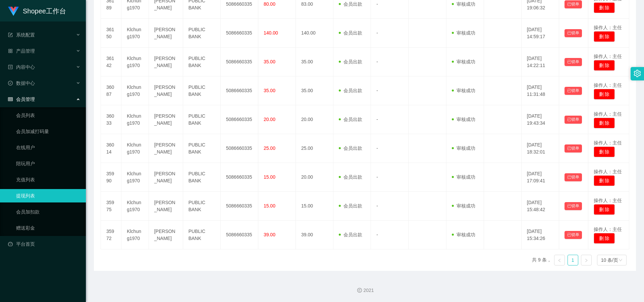  What do you see at coordinates (111, 206) in the screenshot?
I see `td: 35975` at bounding box center [111, 206].